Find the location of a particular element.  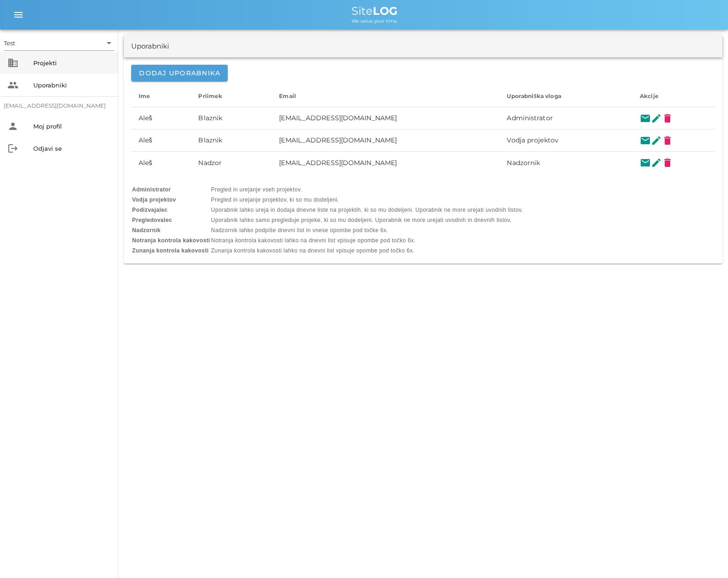

span: Site is located at coordinates (375, 11).